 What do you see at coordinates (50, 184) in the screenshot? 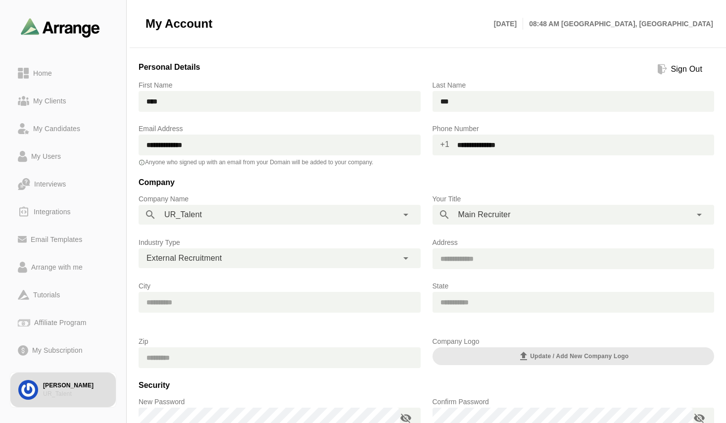
I see `div: Interviews` at bounding box center [50, 184].